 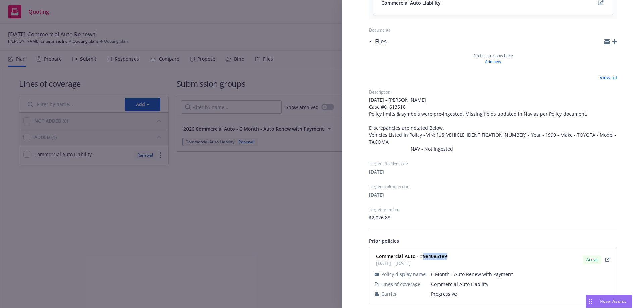 What do you see at coordinates (411, 256) in the screenshot?
I see `strong: Commercial Auto - #984085189` at bounding box center [411, 256].